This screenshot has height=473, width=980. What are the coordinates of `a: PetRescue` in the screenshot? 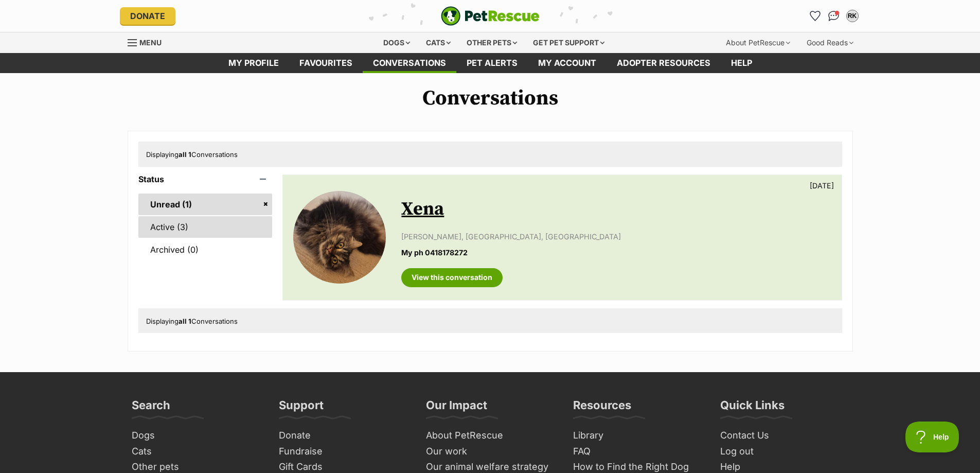 It's located at (490, 16).